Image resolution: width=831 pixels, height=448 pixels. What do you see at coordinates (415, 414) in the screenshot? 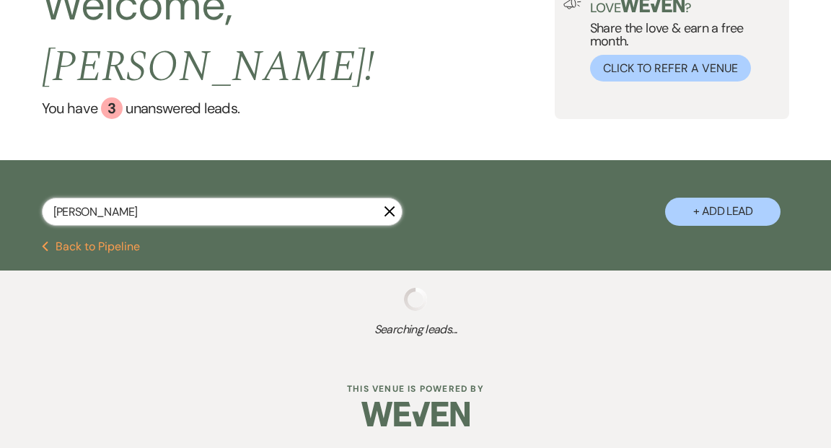
I see `img: Weven Logo` at bounding box center [415, 414].